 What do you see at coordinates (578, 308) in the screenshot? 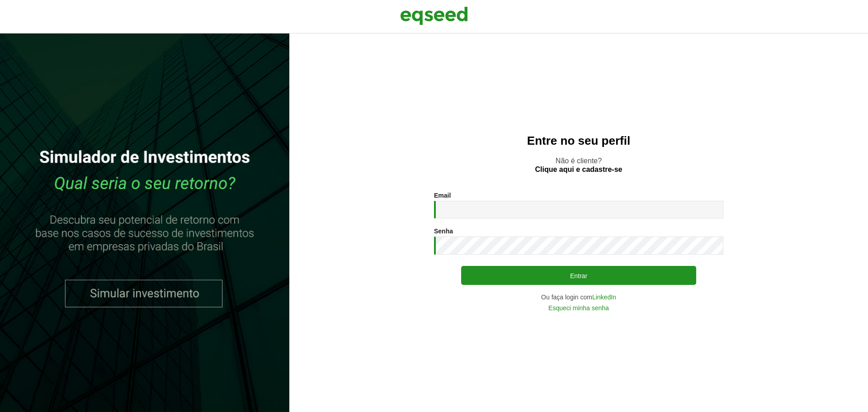
I see `a: Esqueci minha senha` at bounding box center [578, 308].